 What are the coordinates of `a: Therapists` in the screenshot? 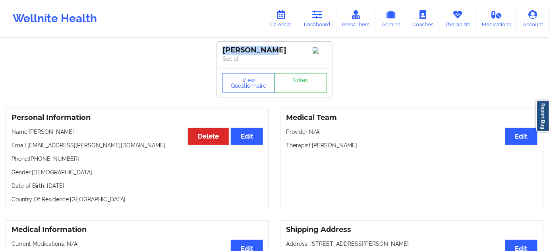 It's located at (457, 19).